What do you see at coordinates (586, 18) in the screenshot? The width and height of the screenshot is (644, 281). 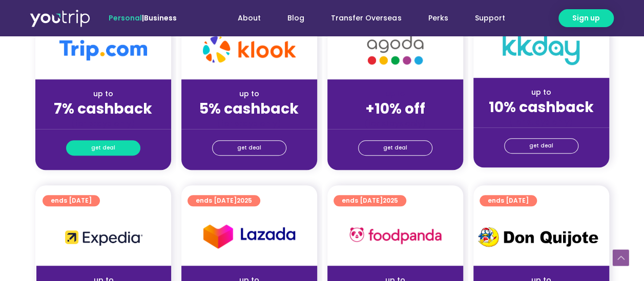 I see `span: Sign up` at bounding box center [586, 18].